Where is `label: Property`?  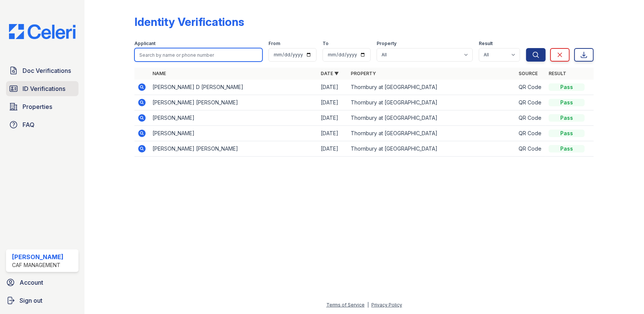 label: Property is located at coordinates (386, 44).